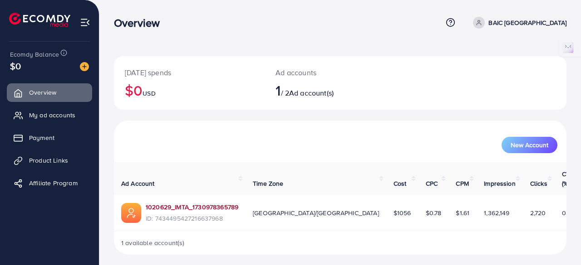  Describe the element at coordinates (431, 184) in the screenshot. I see `span: CPC` at that location.